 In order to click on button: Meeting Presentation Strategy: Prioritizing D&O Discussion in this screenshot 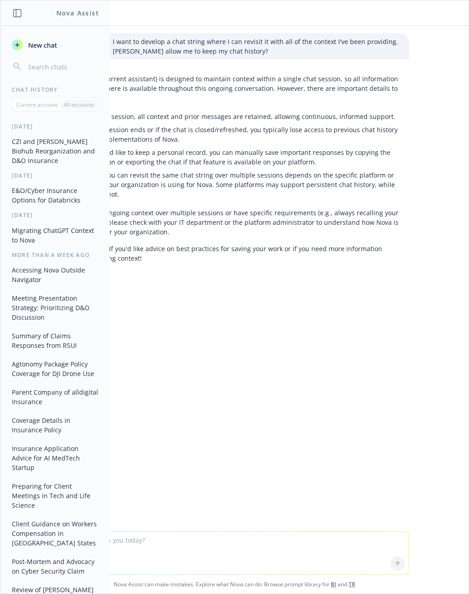, I will do `click(55, 307)`.